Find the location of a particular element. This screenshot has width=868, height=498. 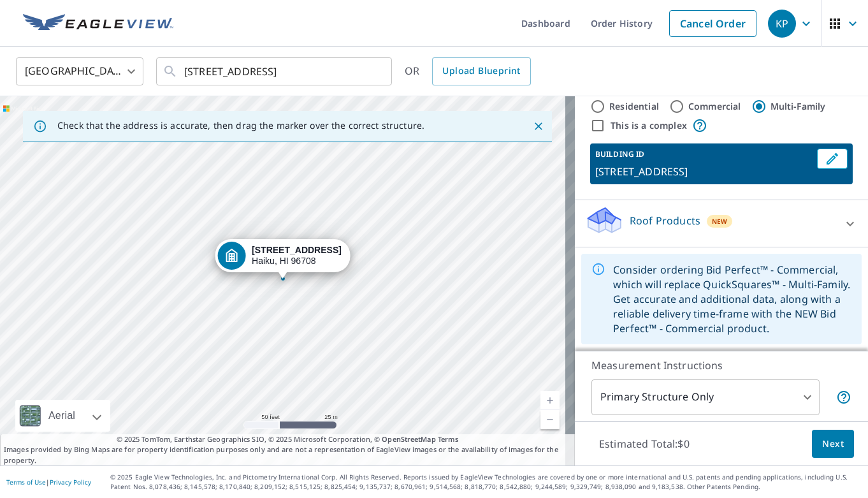

div: KP is located at coordinates (782, 24).